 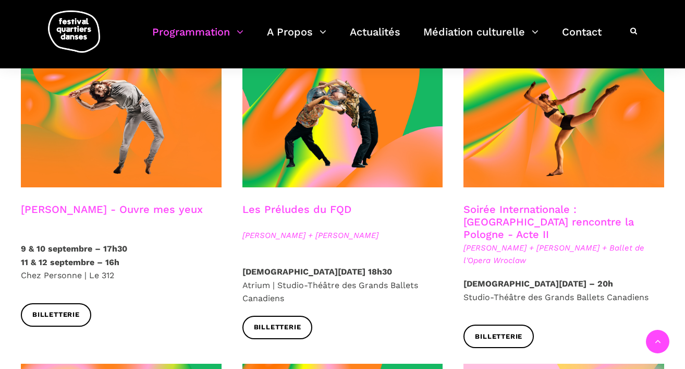 I want to click on img: logo-fqd-med, so click(x=74, y=31).